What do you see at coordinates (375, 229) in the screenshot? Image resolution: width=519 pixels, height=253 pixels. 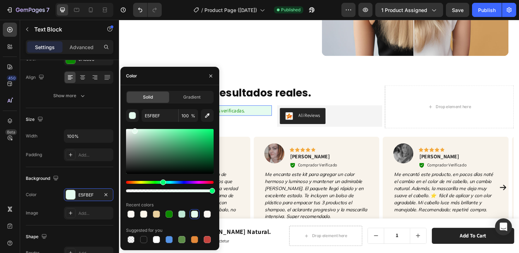 I see `div: Add to cart` at bounding box center [375, 229].